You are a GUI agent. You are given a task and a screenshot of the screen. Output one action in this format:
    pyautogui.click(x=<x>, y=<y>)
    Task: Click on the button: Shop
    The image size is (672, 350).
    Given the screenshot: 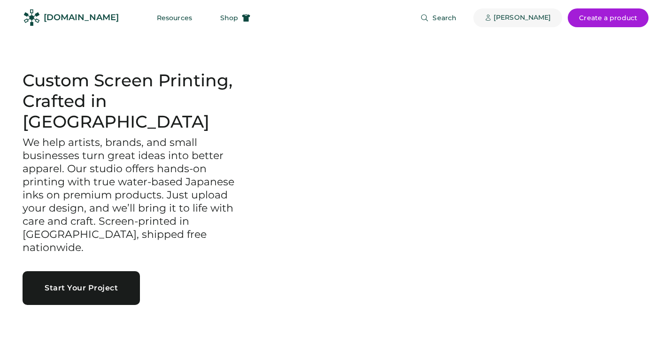 What is the action you would take?
    pyautogui.click(x=235, y=18)
    